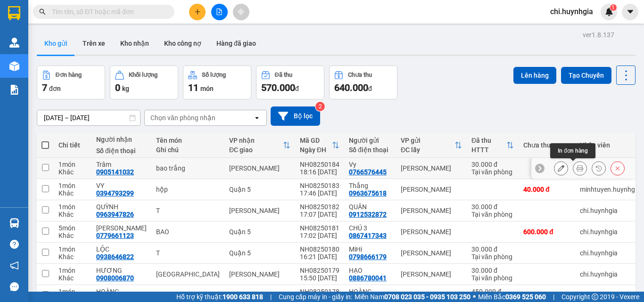  I want to click on div: Người gửi, so click(370, 140).